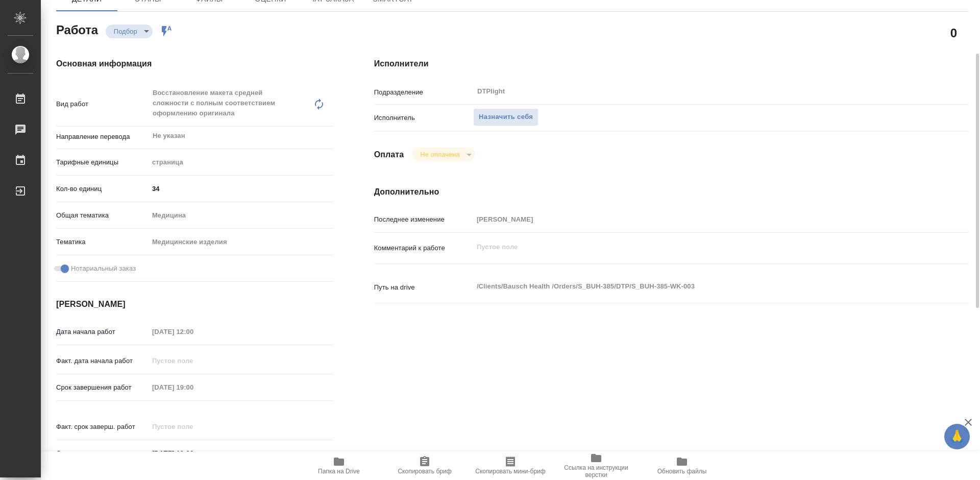  Describe the element at coordinates (424, 471) in the screenshot. I see `span: Скопировать бриф` at that location.